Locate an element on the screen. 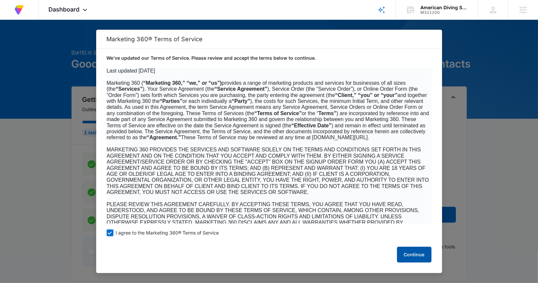 The height and width of the screenshot is (283, 538). b: Terms” is located at coordinates (328, 113).